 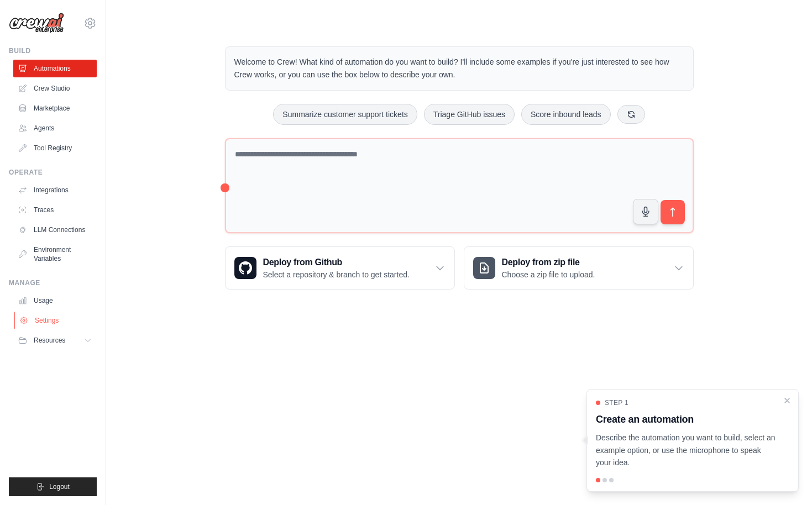 I want to click on h3: Deploy from zip file, so click(x=548, y=263).